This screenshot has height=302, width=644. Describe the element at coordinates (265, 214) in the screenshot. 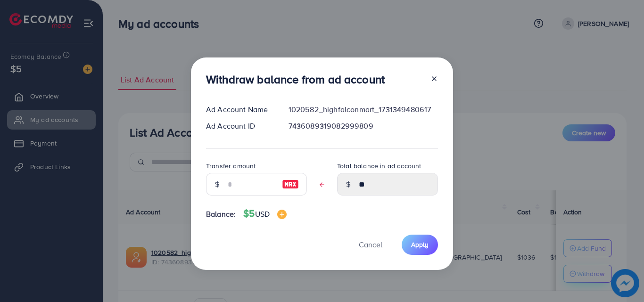

I see `h4: $5` at that location.